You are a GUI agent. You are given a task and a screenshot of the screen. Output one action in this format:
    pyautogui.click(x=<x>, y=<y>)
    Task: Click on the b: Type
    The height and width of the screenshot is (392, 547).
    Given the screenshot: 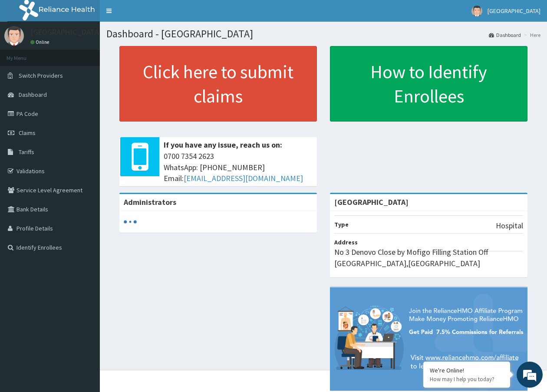 What is the action you would take?
    pyautogui.click(x=342, y=225)
    